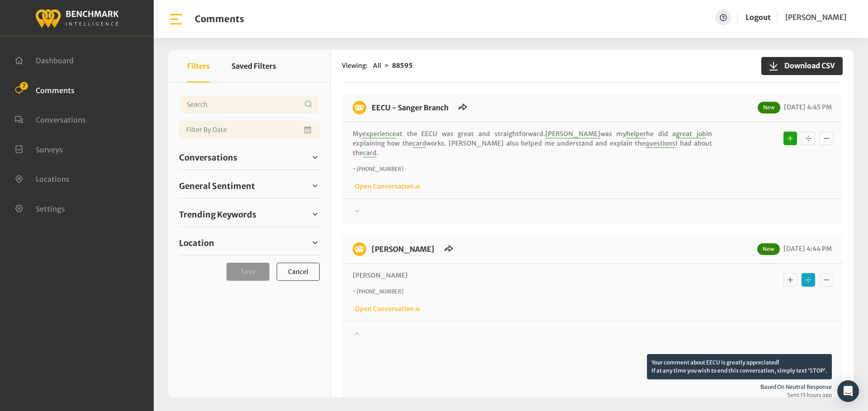  What do you see at coordinates (52, 179) in the screenshot?
I see `span: Locations` at bounding box center [52, 179].